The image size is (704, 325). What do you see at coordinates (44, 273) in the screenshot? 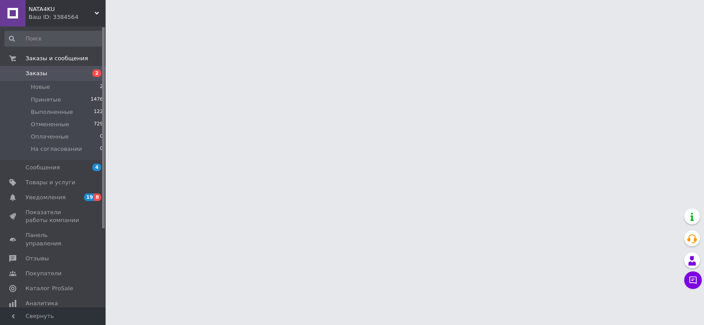
I see `span: Покупатели` at bounding box center [44, 273].